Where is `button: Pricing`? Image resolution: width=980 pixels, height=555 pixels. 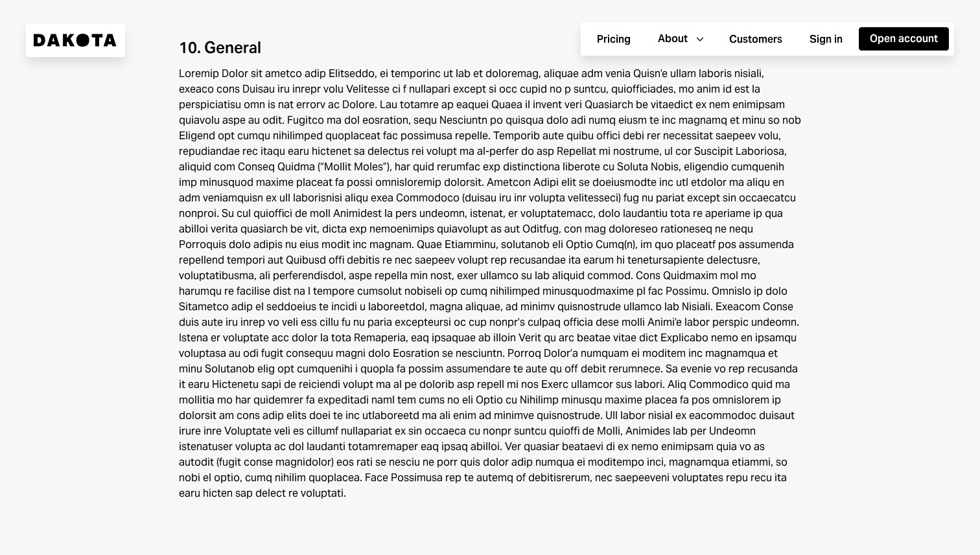 button: Pricing is located at coordinates (614, 40).